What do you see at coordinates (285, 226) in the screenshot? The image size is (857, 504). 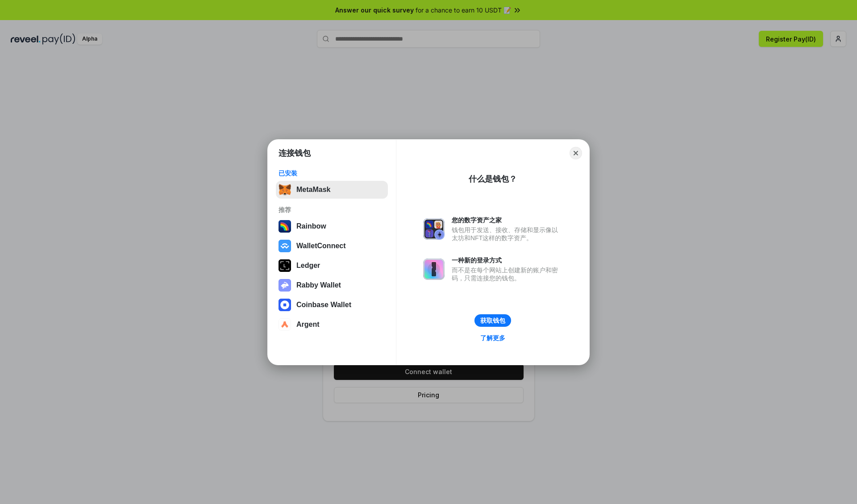 I see `img: svg+xml,%3Csvg%20width%3D%22120%22%20height%3D%22120%22%20viewBox%3D%220%200%20120%20120%22%20fil...` at bounding box center [285, 226].